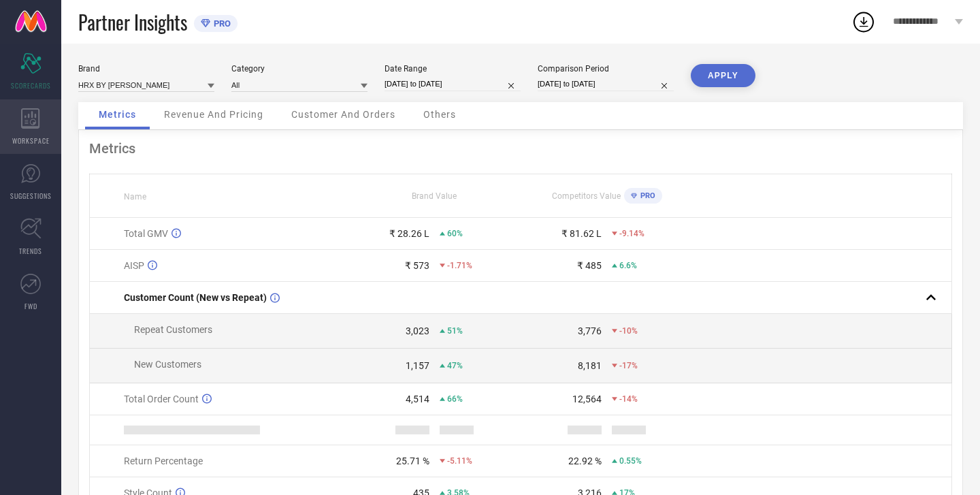 This screenshot has width=980, height=495. Describe the element at coordinates (606, 69) in the screenshot. I see `div: Comparison Period` at that location.